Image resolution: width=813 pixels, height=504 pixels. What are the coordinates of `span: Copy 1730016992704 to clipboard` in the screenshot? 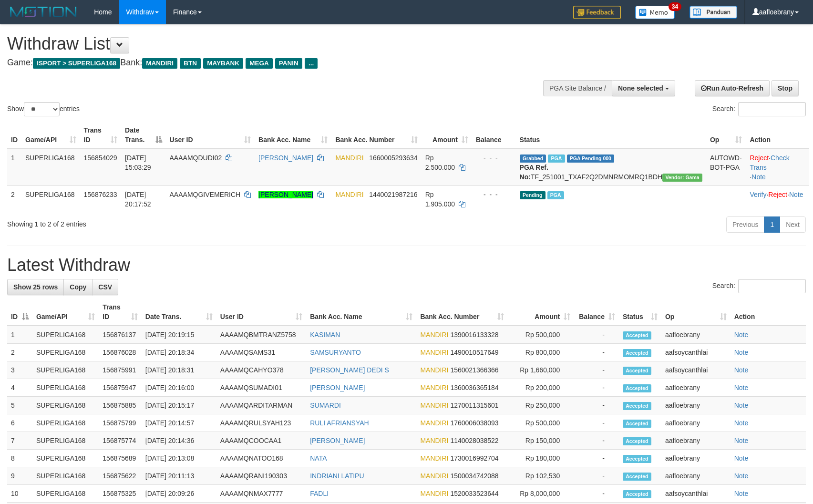 It's located at (474, 458).